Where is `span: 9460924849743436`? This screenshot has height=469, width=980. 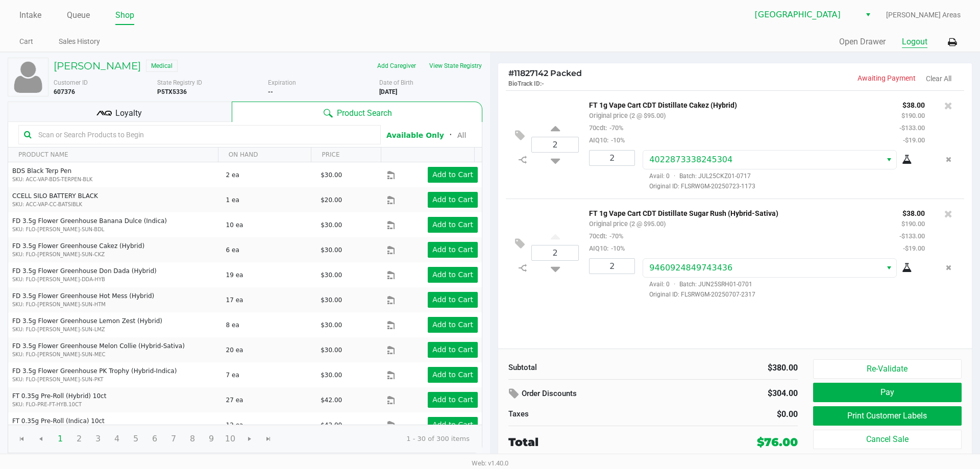
span: 9460924849743436 is located at coordinates (690, 267).